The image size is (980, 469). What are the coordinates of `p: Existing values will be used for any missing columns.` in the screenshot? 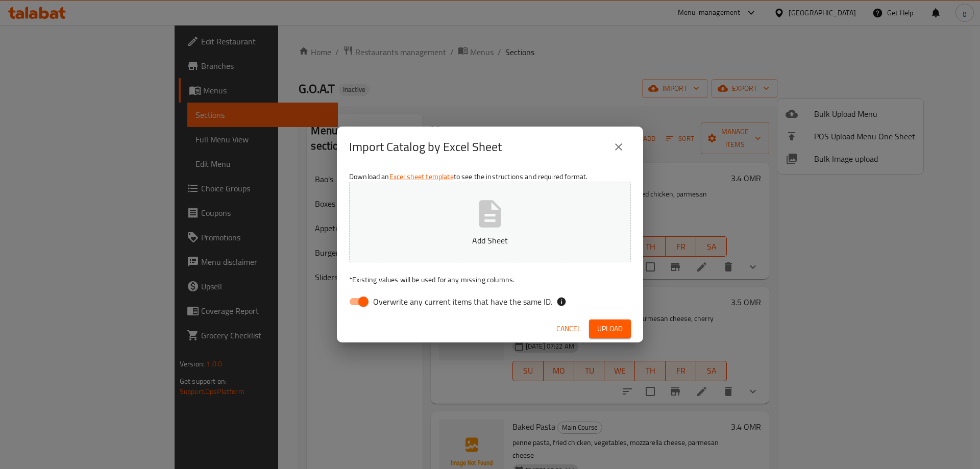 It's located at (490, 279).